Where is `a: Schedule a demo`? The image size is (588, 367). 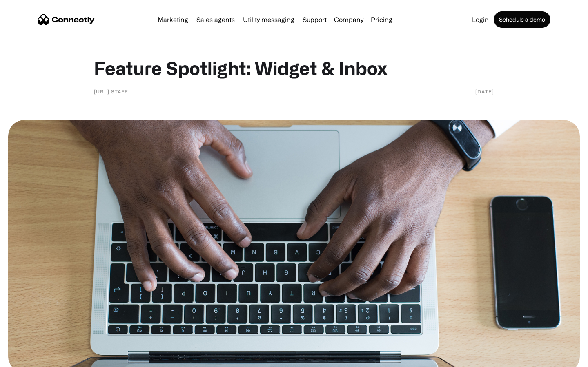 a: Schedule a demo is located at coordinates (522, 19).